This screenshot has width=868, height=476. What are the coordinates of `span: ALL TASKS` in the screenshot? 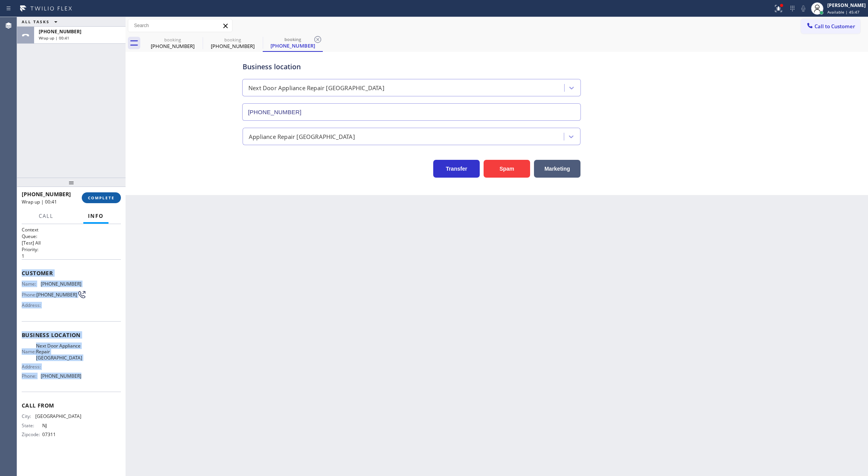 It's located at (36, 22).